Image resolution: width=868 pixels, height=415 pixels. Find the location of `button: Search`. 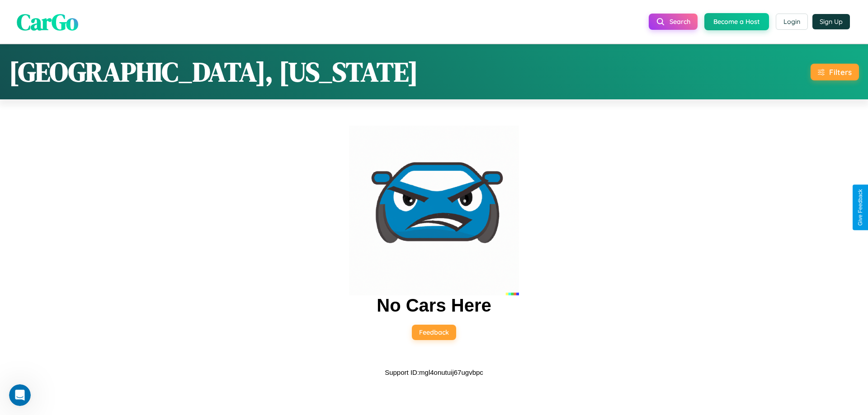

button: Search is located at coordinates (673, 22).